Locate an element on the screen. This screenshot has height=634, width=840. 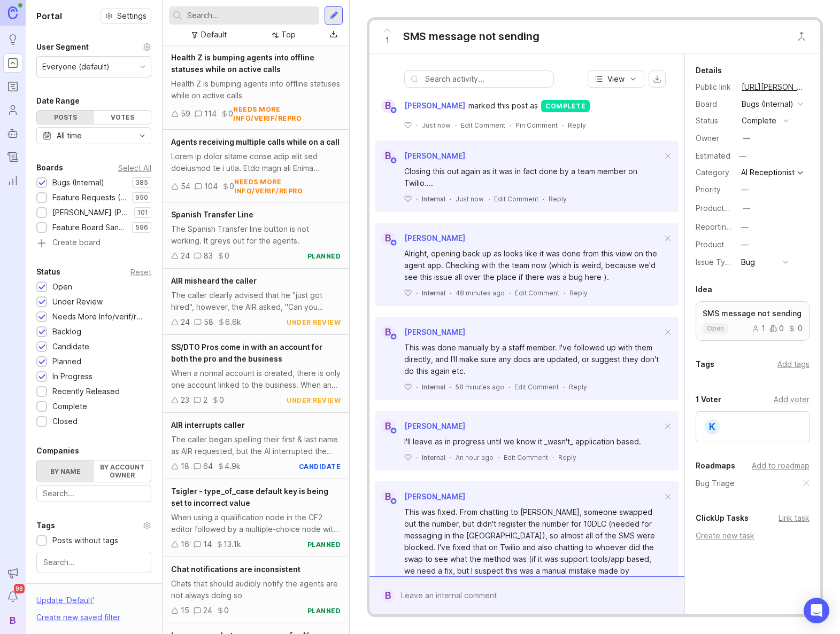
button: B is located at coordinates (13, 620).